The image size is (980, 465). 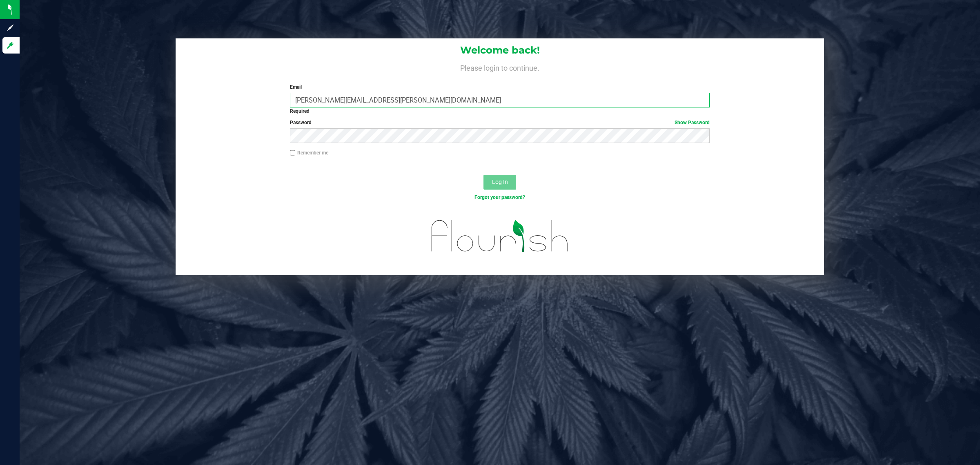 I want to click on a: Forgot your password?, so click(x=499, y=197).